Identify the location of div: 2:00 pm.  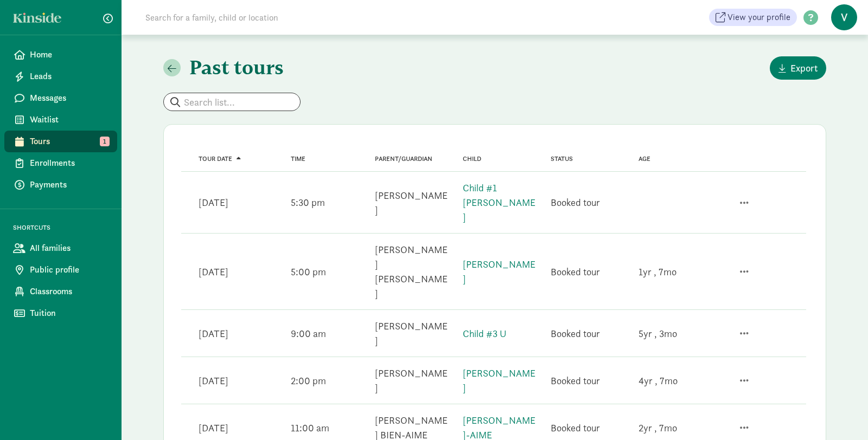
(308, 380).